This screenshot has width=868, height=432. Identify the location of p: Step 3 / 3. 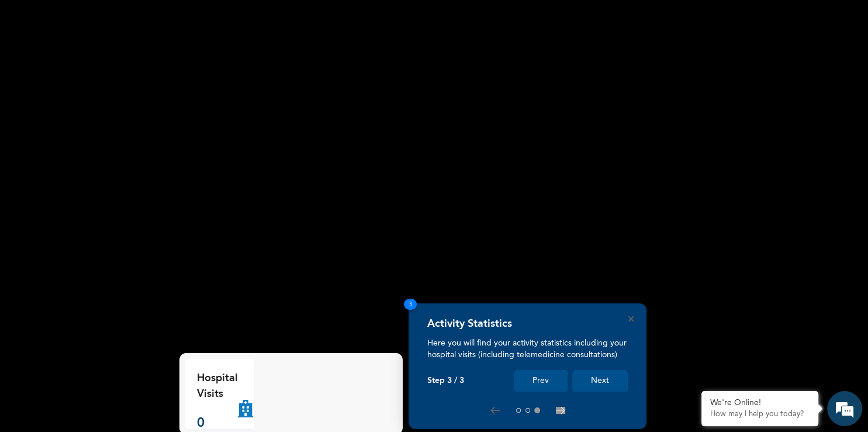
(446, 381).